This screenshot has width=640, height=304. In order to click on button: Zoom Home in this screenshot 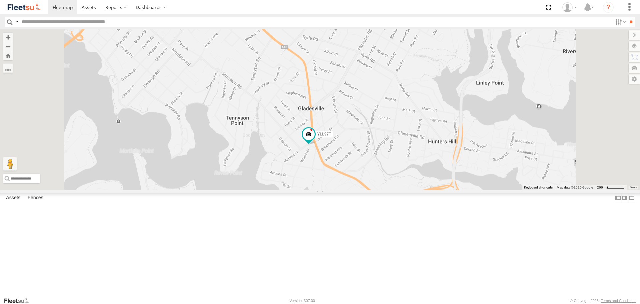, I will do `click(8, 55)`.